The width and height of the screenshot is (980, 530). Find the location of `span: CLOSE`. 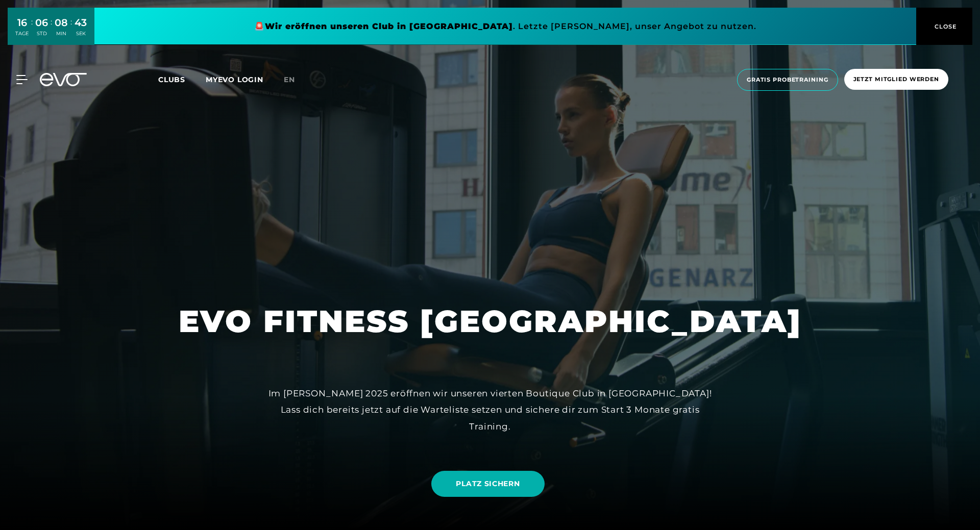

span: CLOSE is located at coordinates (944, 27).